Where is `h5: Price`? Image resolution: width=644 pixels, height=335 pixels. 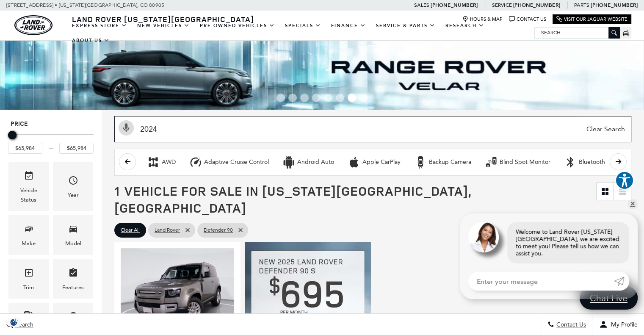
h5: Price is located at coordinates (51, 124).